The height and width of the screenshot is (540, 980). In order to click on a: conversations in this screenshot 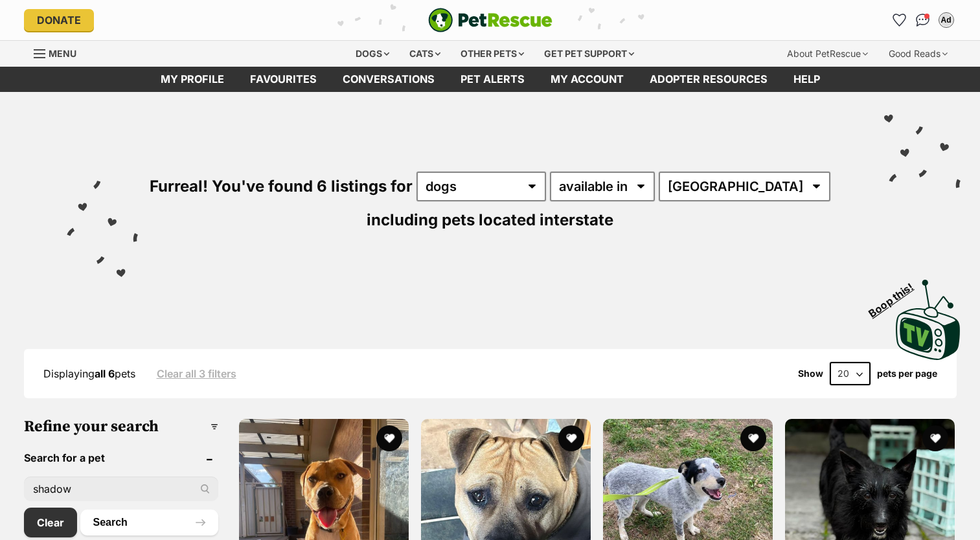, I will do `click(389, 79)`.